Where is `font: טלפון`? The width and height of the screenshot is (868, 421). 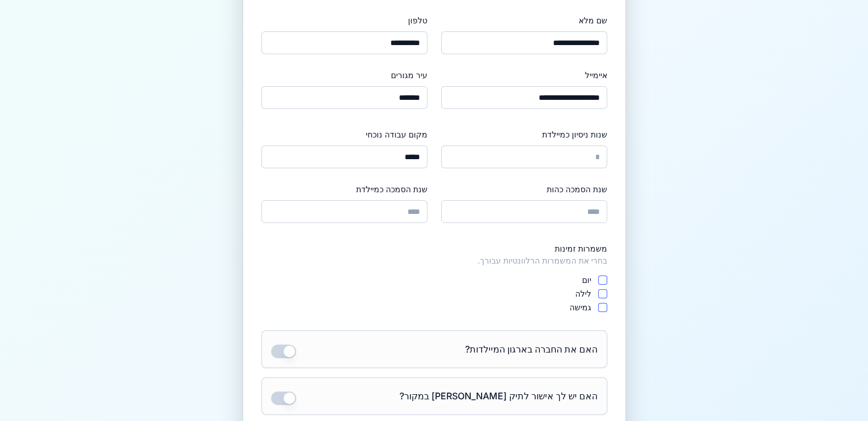
font: טלפון is located at coordinates (418, 20).